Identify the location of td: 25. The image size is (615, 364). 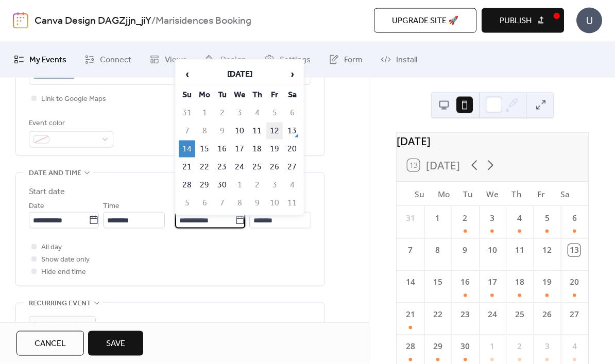
(257, 167).